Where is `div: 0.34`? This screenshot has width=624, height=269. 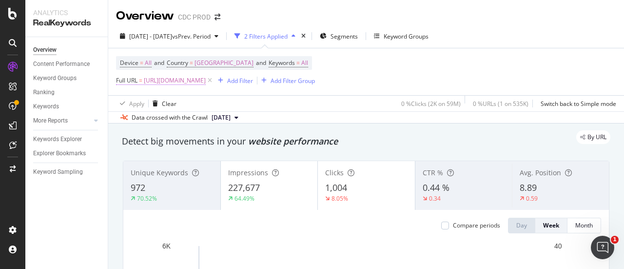 div: 0.34 is located at coordinates (435, 198).